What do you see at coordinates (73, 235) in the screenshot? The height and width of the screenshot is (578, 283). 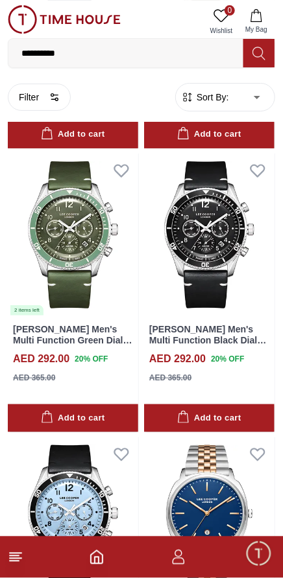 I see `a: Lee Cooper Men's Multi Function Green Dial Watch - LC08260.3752 items left` at bounding box center [73, 235].